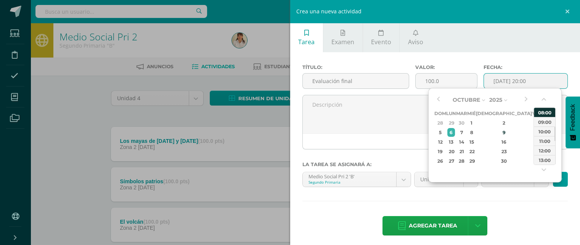  I want to click on span: Unidad 4, so click(439, 179).